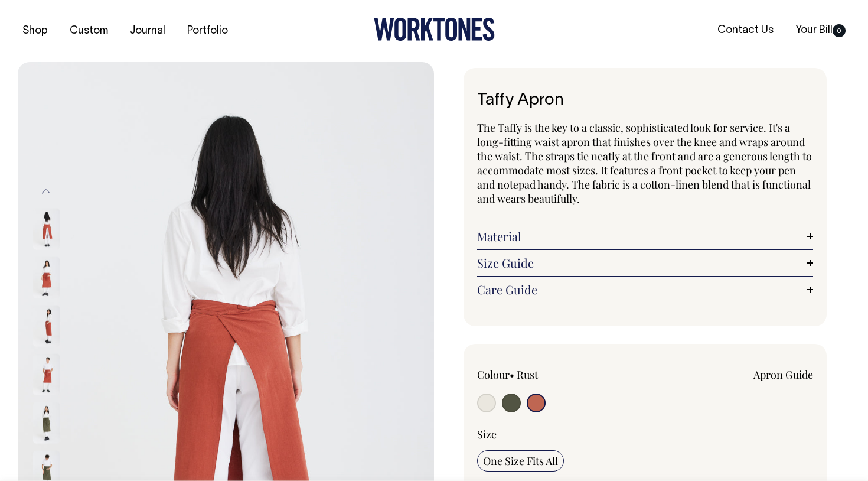 This screenshot has height=481, width=868. Describe the element at coordinates (521, 461) in the screenshot. I see `span: One Size Fits All` at that location.